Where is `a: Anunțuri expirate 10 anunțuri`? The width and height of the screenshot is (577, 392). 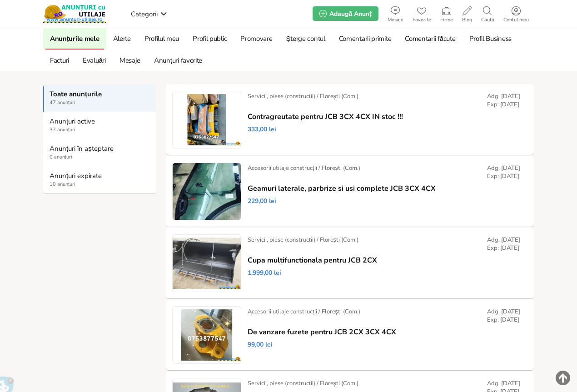 a: Anunțuri expirate 10 anunțuri is located at coordinates (100, 180).